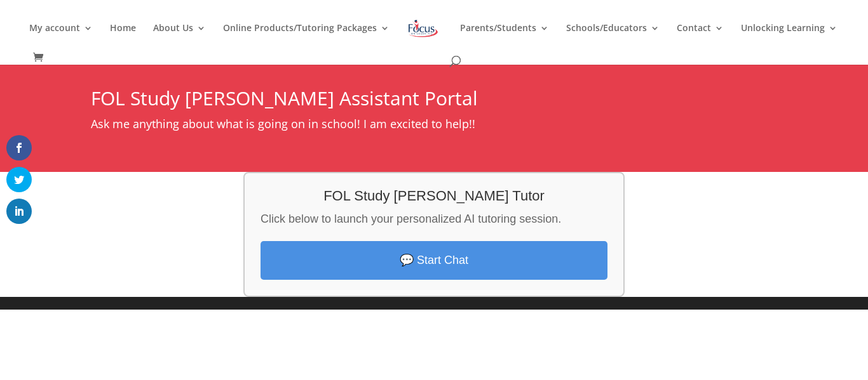  What do you see at coordinates (61, 38) in the screenshot?
I see `a: My account` at bounding box center [61, 38].